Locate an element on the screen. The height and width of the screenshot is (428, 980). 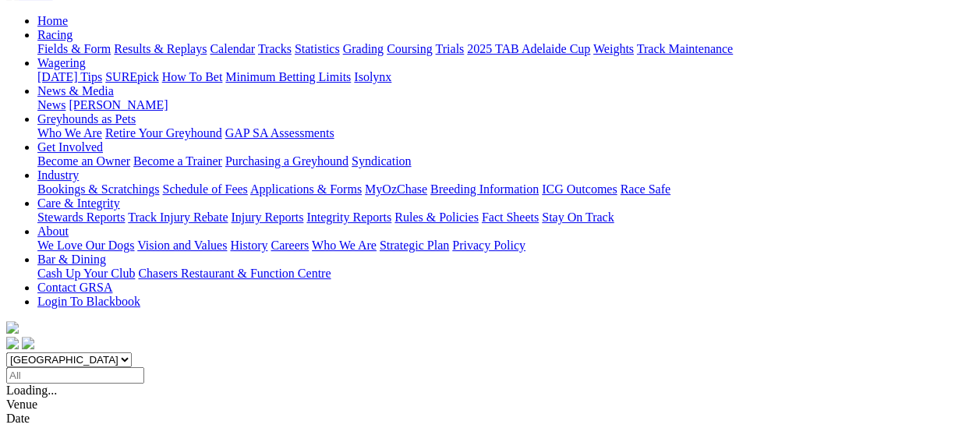
a: Cash Up Your Club is located at coordinates (86, 273).